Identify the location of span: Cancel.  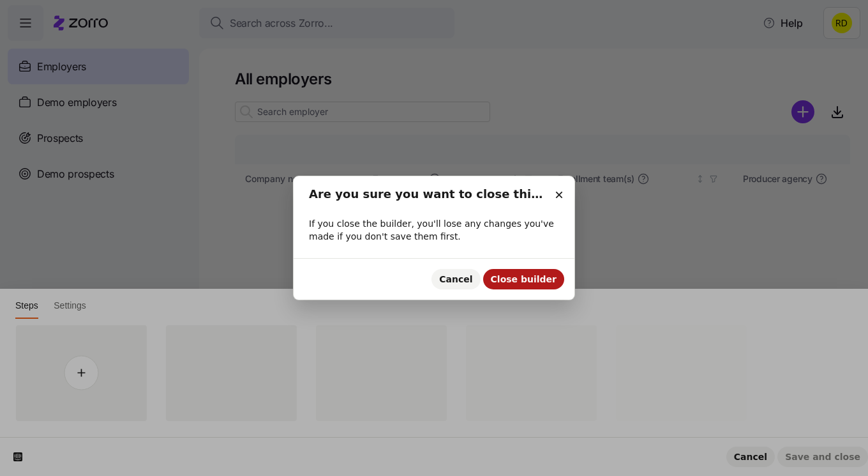
(456, 279).